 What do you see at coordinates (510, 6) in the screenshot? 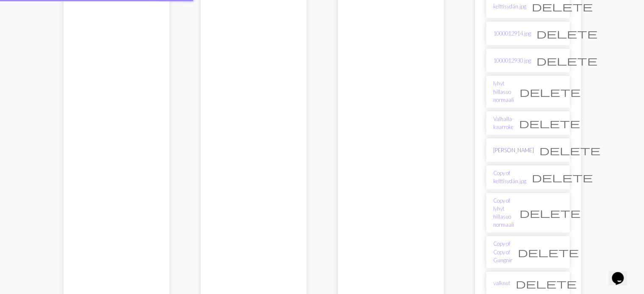
I see `a: kelttisydän.jpg` at bounding box center [510, 6].